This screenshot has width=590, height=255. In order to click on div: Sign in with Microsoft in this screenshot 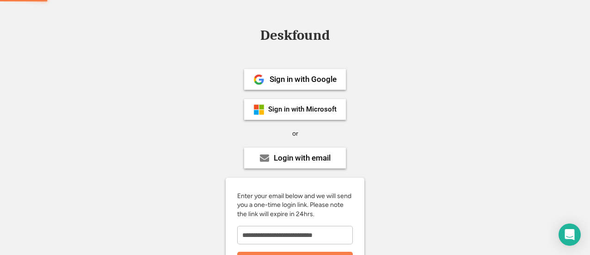, I will do `click(302, 109)`.